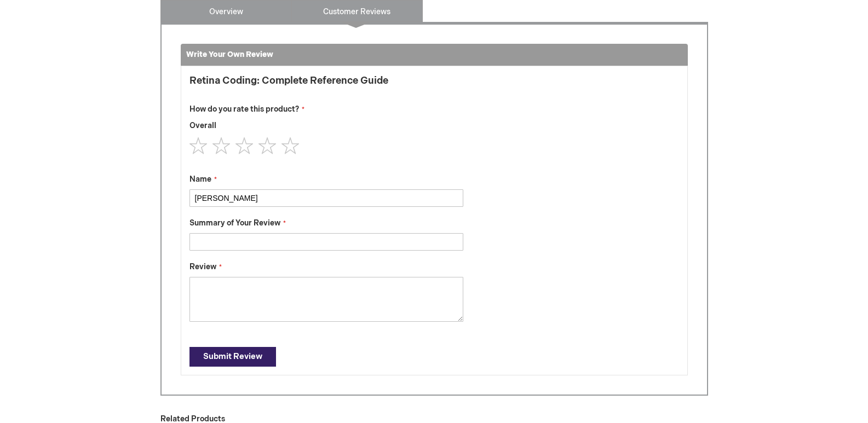  Describe the element at coordinates (200, 179) in the screenshot. I see `span: Name` at that location.